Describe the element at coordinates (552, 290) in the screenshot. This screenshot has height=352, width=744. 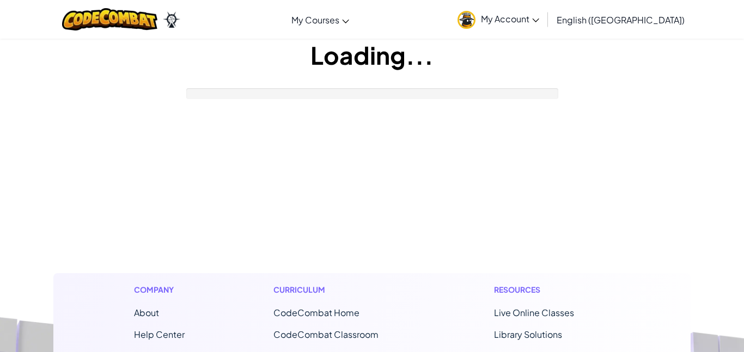
I see `h1: Resources` at that location.